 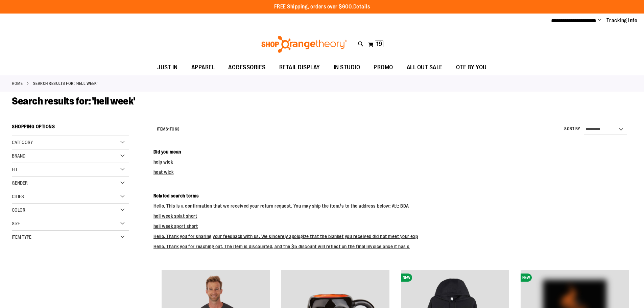 What do you see at coordinates (177, 129) in the screenshot?
I see `span: 63` at bounding box center [177, 129].